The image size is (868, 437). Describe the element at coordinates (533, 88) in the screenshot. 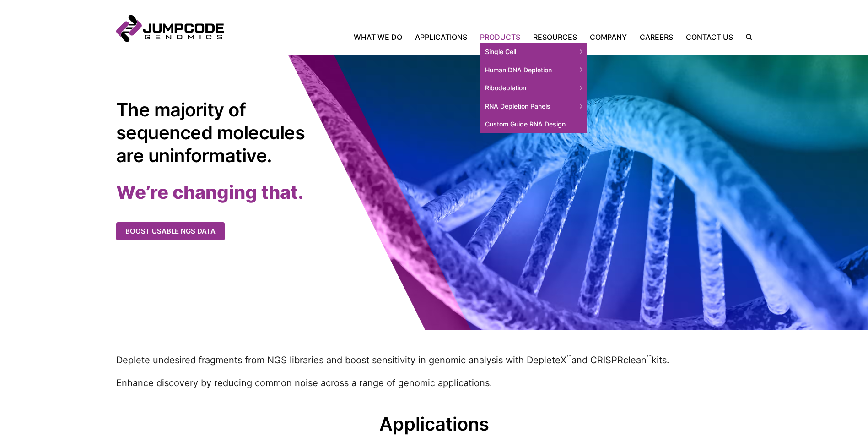

I see `span: Ribodepletion` at that location.